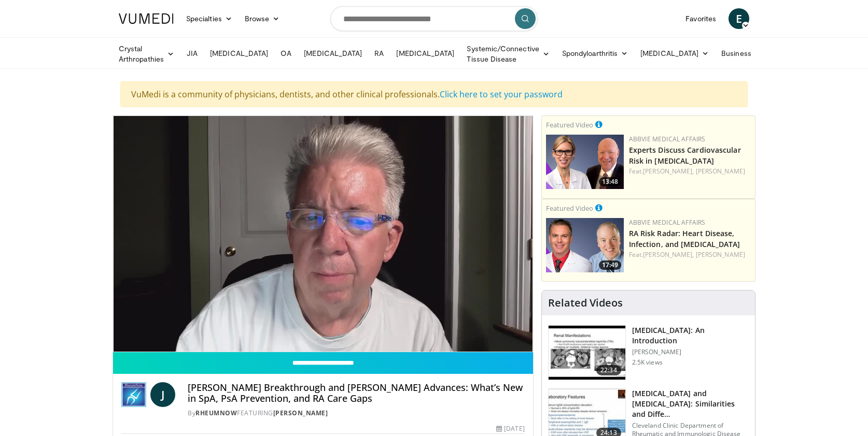 This screenshot has height=436, width=868. What do you see at coordinates (379, 53) in the screenshot?
I see `a: RA` at bounding box center [379, 53].